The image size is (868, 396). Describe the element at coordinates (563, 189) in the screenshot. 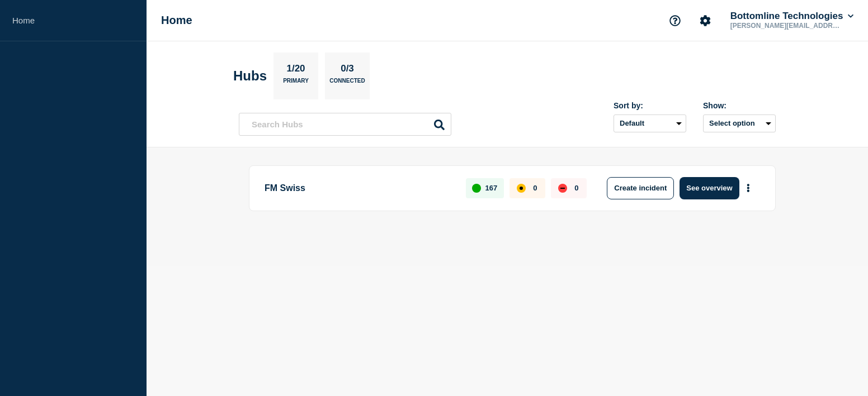

I see `div: down` at that location.